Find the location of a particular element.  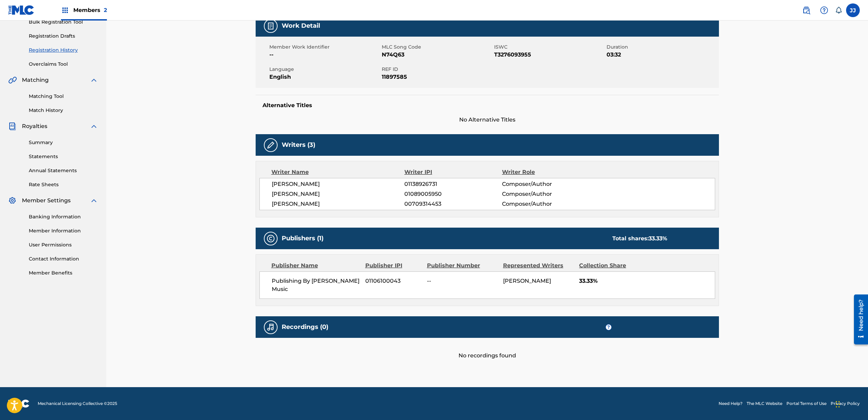

a: Registration Drafts is located at coordinates (64, 36).